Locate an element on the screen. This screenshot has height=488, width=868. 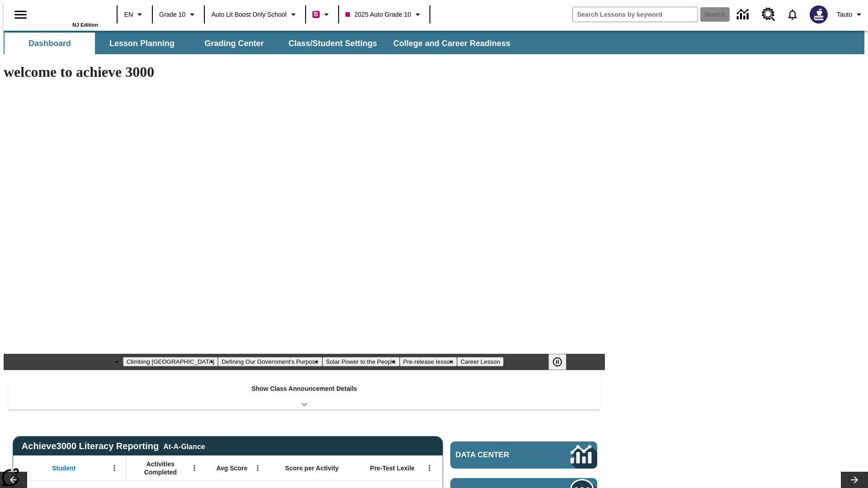
button: Class: 2025 Auto Grade 10, Select your class is located at coordinates (384, 14).